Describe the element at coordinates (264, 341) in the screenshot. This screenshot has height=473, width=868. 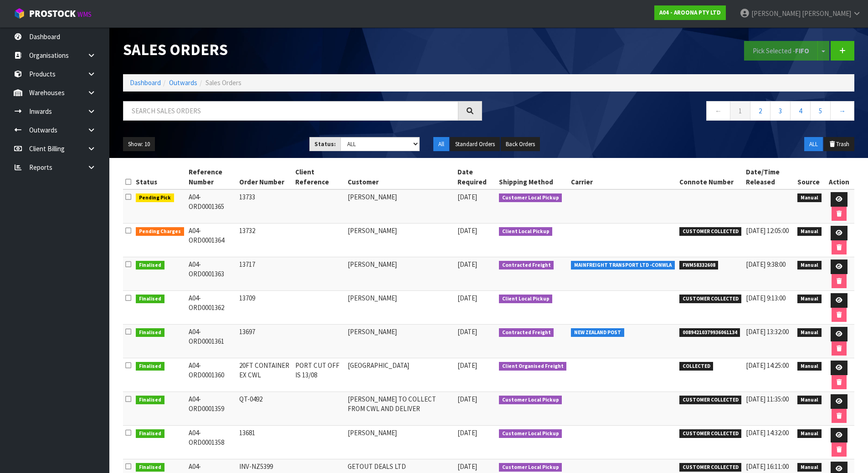
I see `td: 13697` at that location.